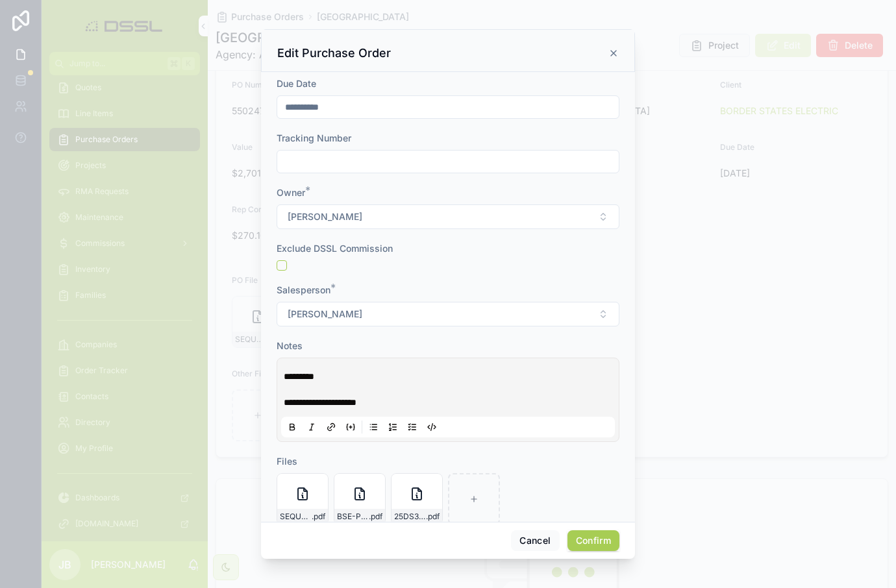 The height and width of the screenshot is (588, 896). Describe the element at coordinates (314, 138) in the screenshot. I see `span: Tracking Number` at that location.